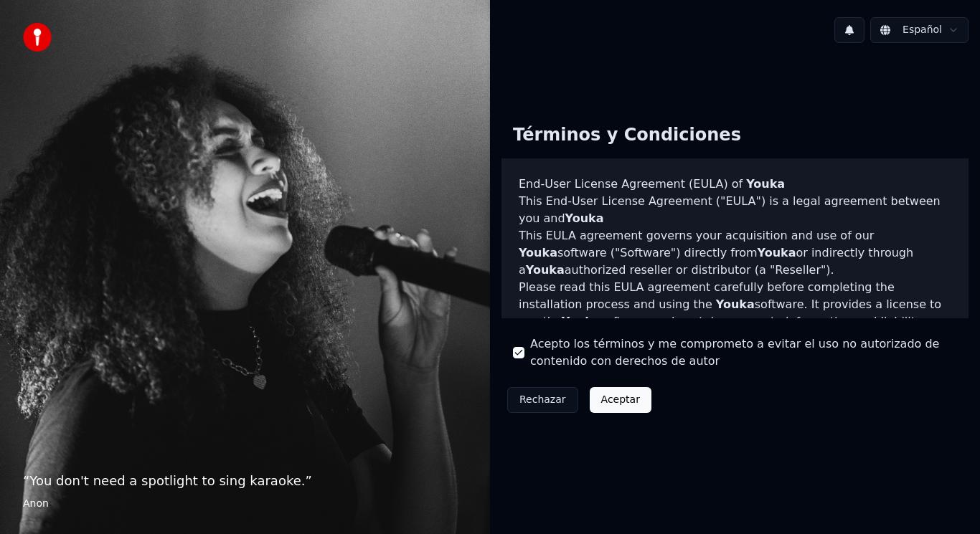 This screenshot has height=534, width=980. I want to click on label: Acepto los términos y me comprometo a evitar el uso no autorizado de contenido con derechos de autor, so click(743, 353).